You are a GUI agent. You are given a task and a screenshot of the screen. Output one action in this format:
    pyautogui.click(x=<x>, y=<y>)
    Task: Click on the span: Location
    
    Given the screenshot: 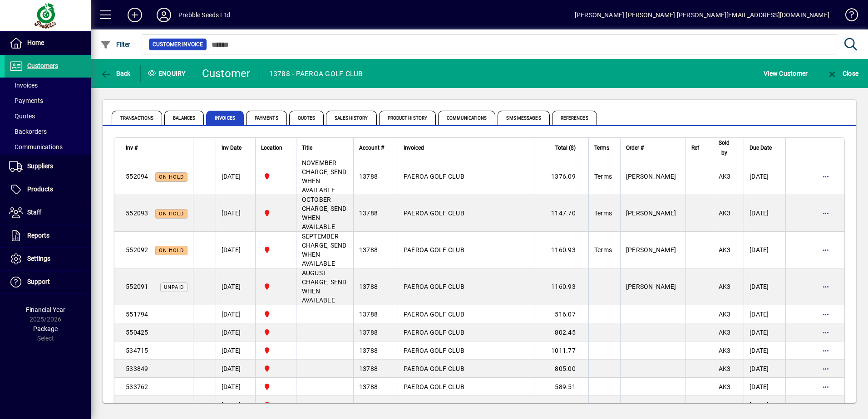 What is the action you would take?
    pyautogui.click(x=271, y=148)
    